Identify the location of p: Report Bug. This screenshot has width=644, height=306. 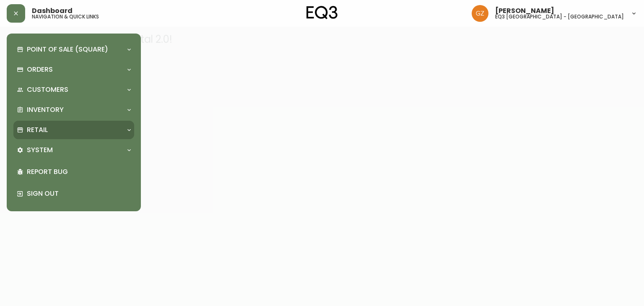
(79, 172).